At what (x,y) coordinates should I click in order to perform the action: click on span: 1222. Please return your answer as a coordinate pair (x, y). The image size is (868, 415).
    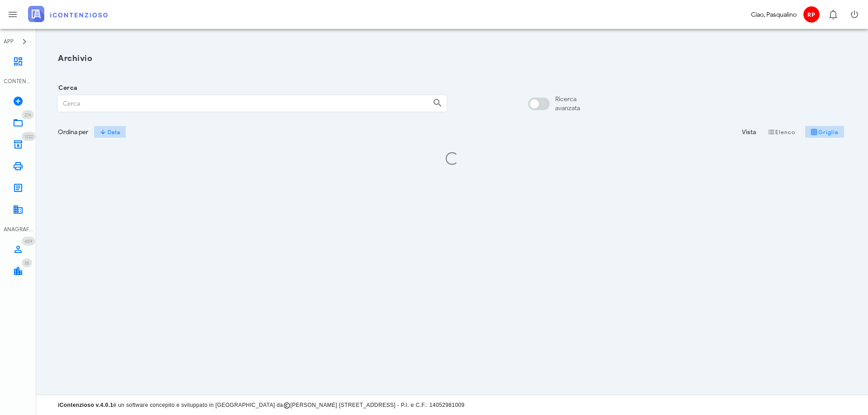
    Looking at the image, I should click on (29, 136).